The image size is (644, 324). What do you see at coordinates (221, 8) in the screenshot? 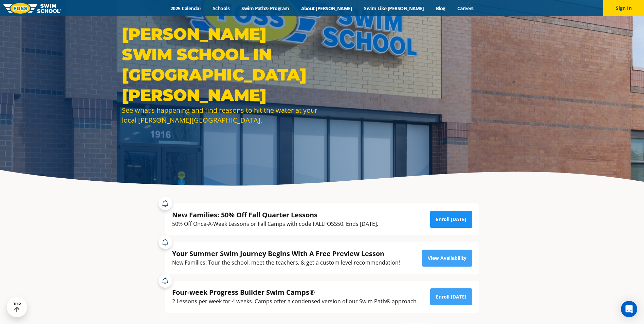
I see `a: Schools` at bounding box center [221, 8].